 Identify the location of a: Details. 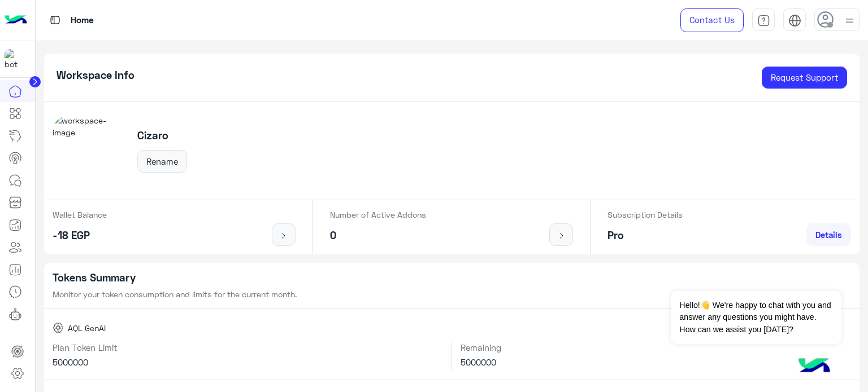
(828, 235).